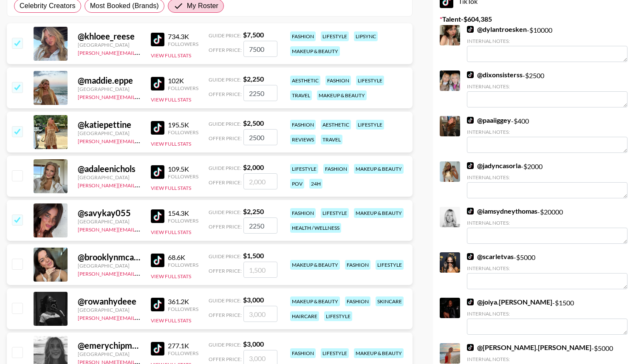  Describe the element at coordinates (489, 120) in the screenshot. I see `a: @paaiiggey` at that location.